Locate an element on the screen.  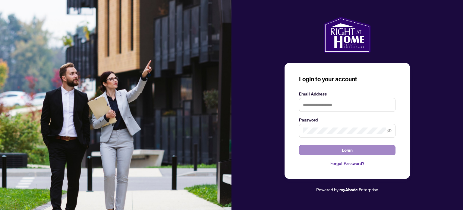
span: eye-invisible is located at coordinates (390, 131).